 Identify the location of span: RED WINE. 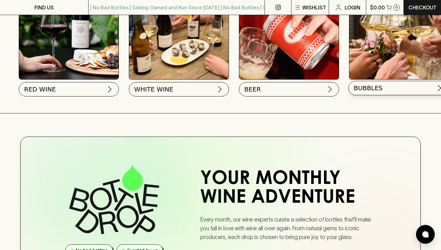
(40, 89).